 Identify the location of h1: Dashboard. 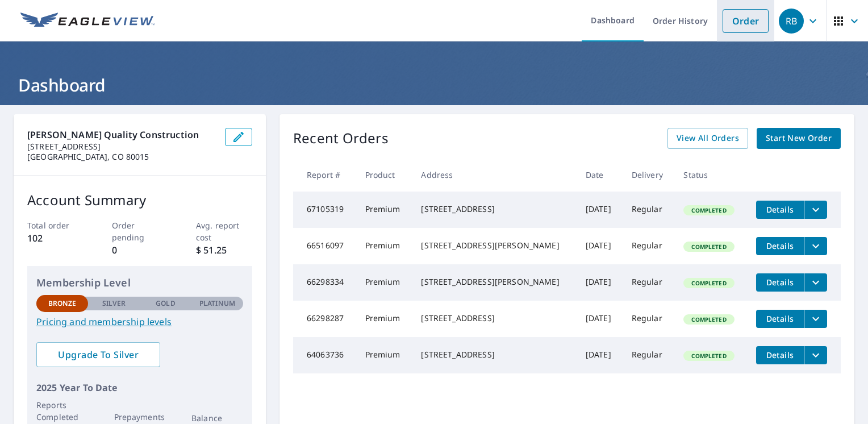
(434, 85).